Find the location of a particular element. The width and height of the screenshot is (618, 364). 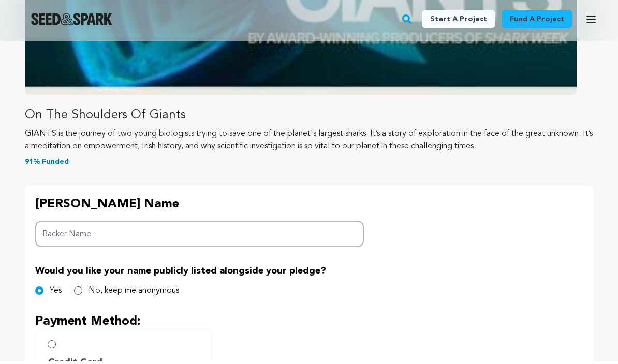

p: On The Shoulders Of Giants is located at coordinates (309, 118).